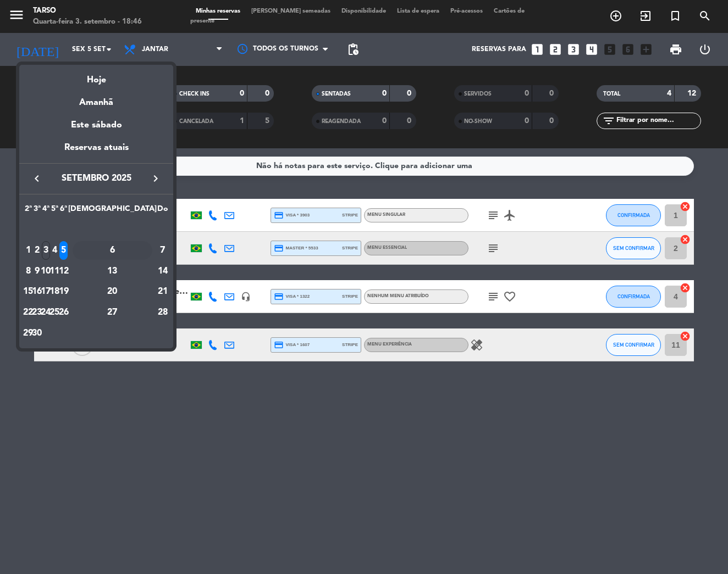 The image size is (728, 574). I want to click on div: 19, so click(63, 292).